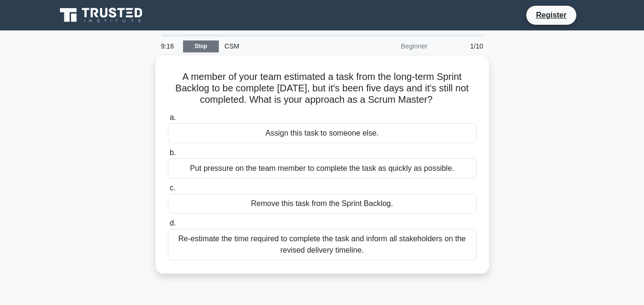 Image resolution: width=644 pixels, height=305 pixels. I want to click on div: 9:16, so click(170, 46).